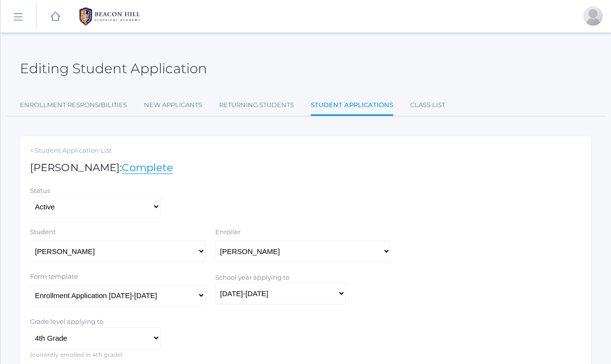 The height and width of the screenshot is (364, 611). Describe the element at coordinates (306, 151) in the screenshot. I see `a: < Student Application List` at that location.